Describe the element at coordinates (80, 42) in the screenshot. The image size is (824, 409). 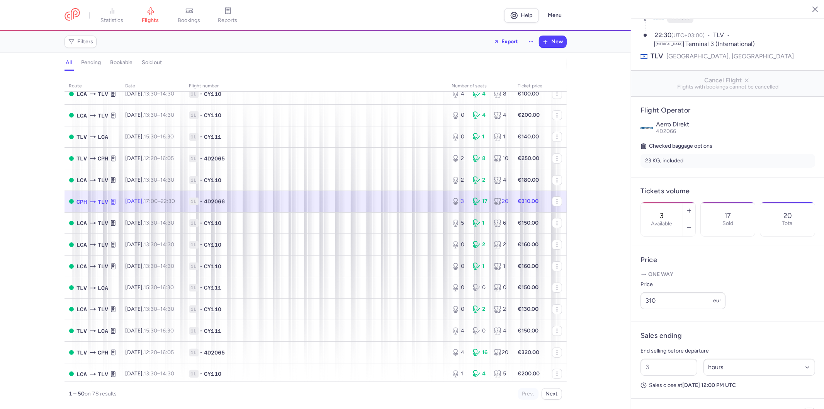
I see `button: Filters` at that location.